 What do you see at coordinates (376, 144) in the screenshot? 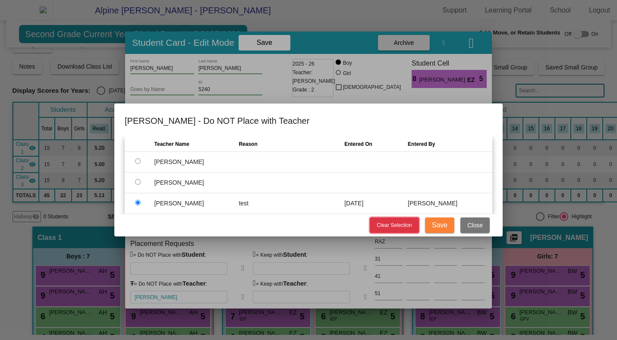
I see `th: Entered On` at bounding box center [376, 144].